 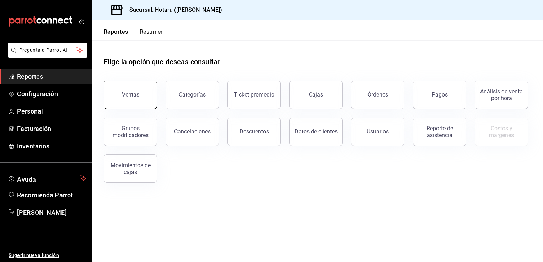 What do you see at coordinates (502, 95) in the screenshot?
I see `button: Análisis de venta por hora` at bounding box center [502, 95].